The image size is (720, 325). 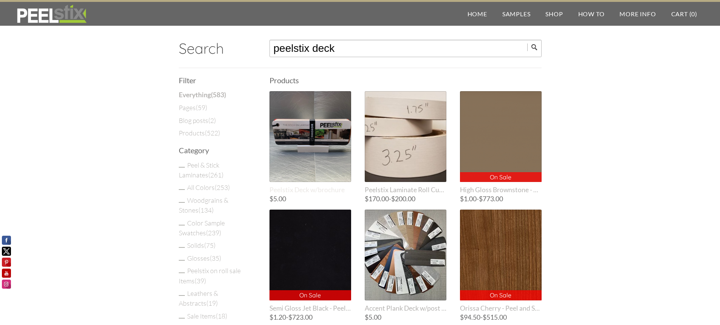 What do you see at coordinates (468, 199) in the screenshot?
I see `span: $1.00` at bounding box center [468, 199].